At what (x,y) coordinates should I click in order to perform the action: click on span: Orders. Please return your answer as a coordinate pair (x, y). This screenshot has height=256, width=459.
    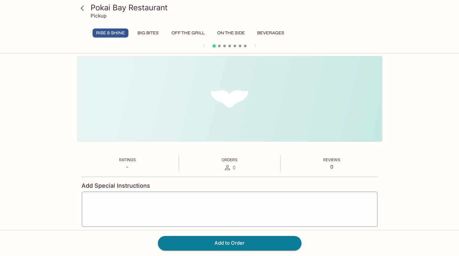
    Looking at the image, I should click on (229, 159).